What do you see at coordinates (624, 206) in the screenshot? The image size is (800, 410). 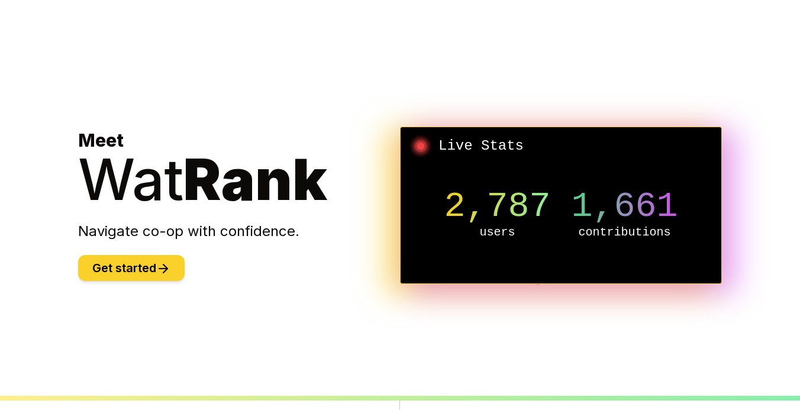 I see `p: 1,661` at bounding box center [624, 206].